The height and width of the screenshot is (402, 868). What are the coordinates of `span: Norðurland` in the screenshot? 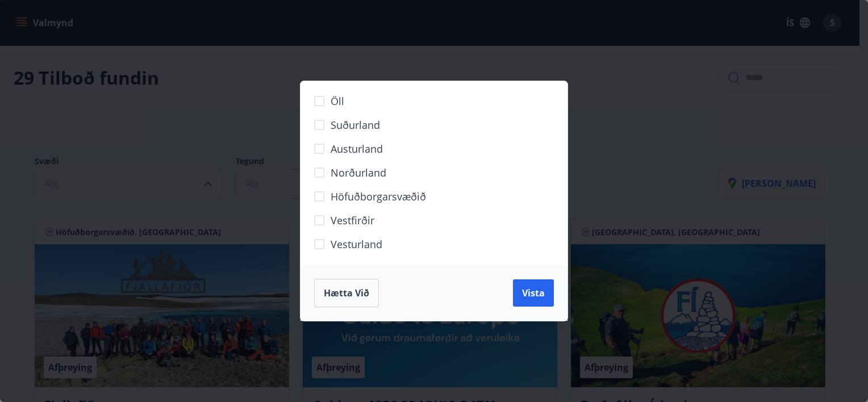 It's located at (358, 173).